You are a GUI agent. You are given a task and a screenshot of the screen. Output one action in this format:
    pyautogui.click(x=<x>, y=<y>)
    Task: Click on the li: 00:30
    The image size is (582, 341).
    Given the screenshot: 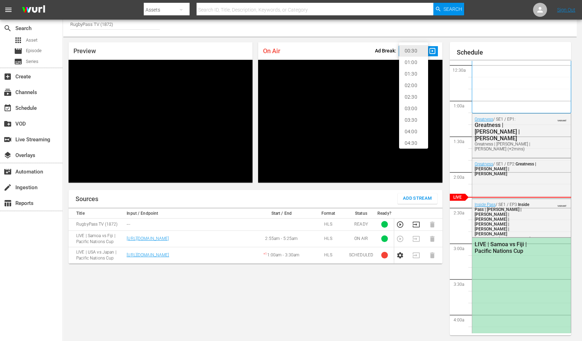 What is the action you would take?
    pyautogui.click(x=413, y=51)
    